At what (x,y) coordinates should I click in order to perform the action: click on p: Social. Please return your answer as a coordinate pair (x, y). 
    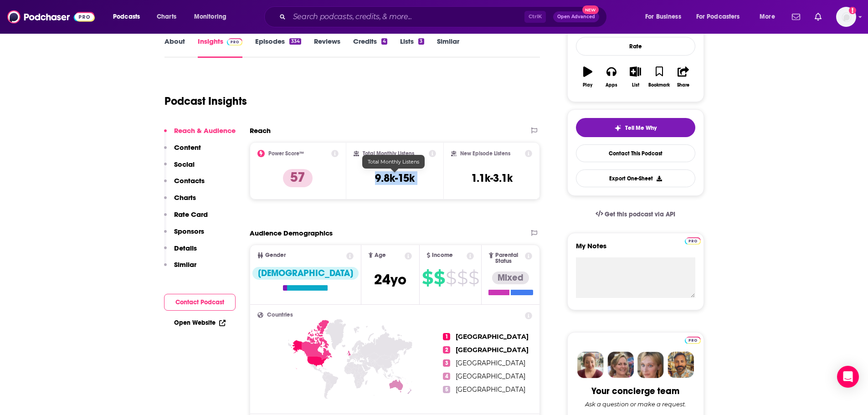
    Looking at the image, I should click on (184, 164).